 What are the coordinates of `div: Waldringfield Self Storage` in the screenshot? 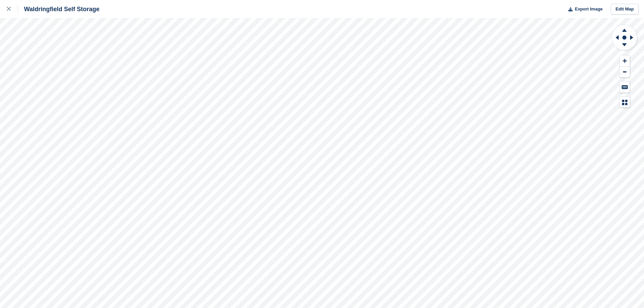 It's located at (58, 9).